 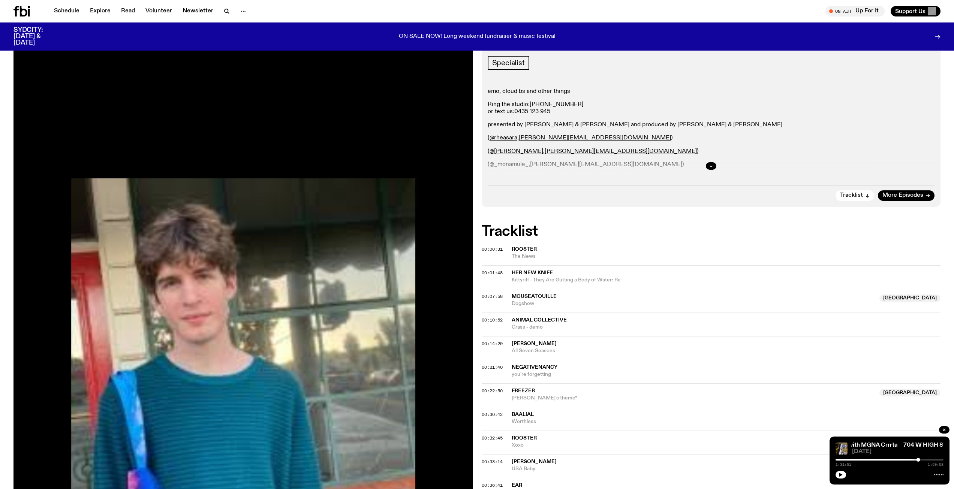 I want to click on a: Read, so click(x=128, y=11).